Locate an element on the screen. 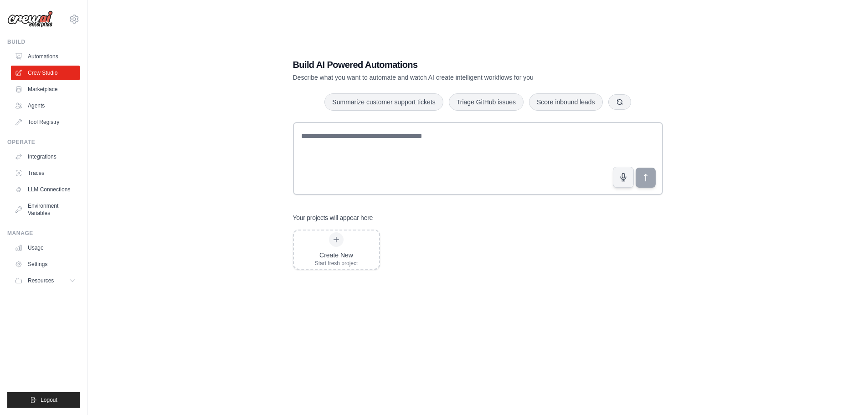 The image size is (868, 415). div: Start fresh project is located at coordinates (336, 263).